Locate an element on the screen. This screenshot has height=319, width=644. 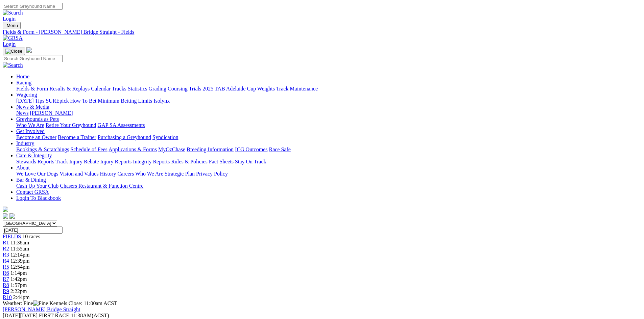
span: 11:38AM(ACST) is located at coordinates (74, 315).